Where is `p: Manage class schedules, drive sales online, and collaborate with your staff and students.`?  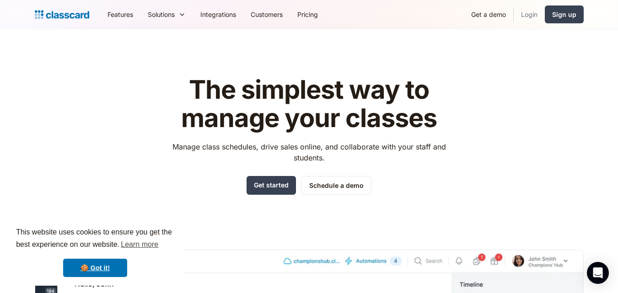 p: Manage class schedules, drive sales online, and collaborate with your staff and students. is located at coordinates (309, 152).